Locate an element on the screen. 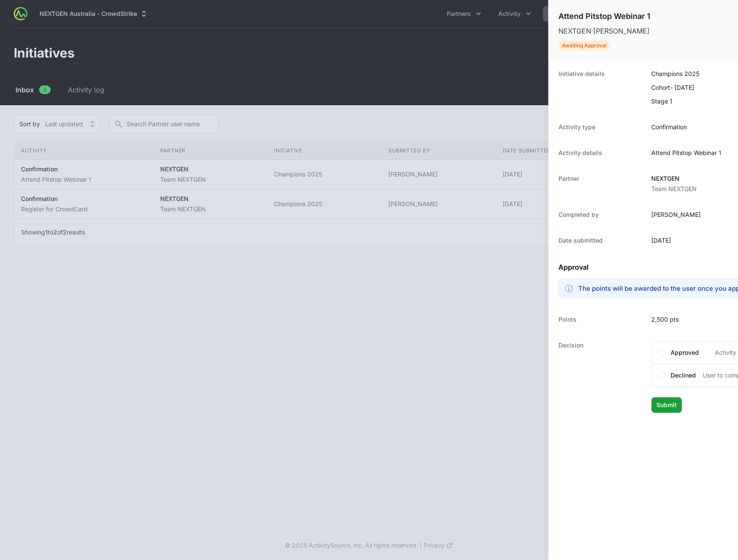  p: Stage 1 is located at coordinates (675, 102).